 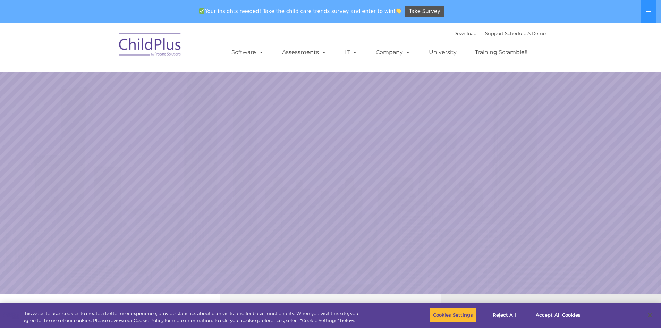 I want to click on a: Schedule A Demo, so click(x=525, y=33).